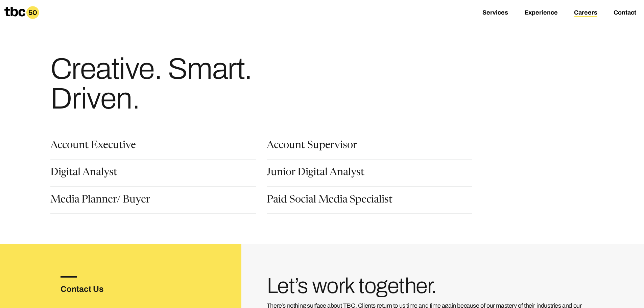  What do you see at coordinates (84, 174) in the screenshot?
I see `a: Digital Analyst` at bounding box center [84, 174].